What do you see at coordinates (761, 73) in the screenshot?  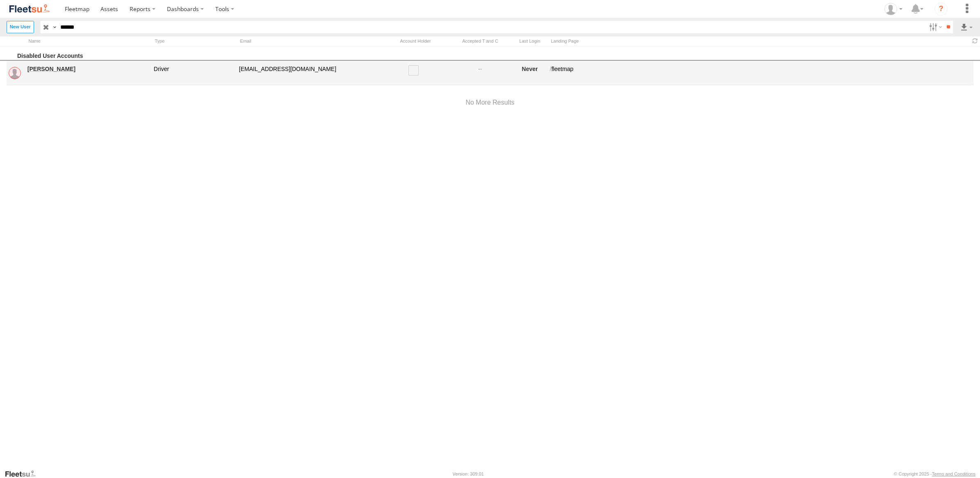 I see `div: fleetmap` at bounding box center [761, 73].